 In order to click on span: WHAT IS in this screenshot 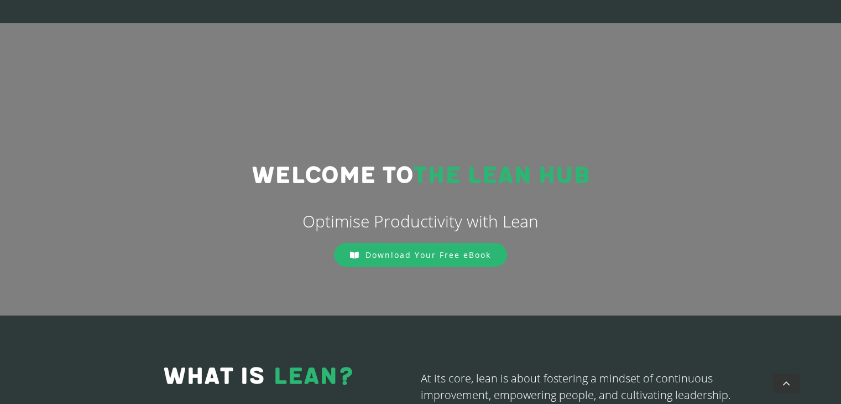, I will do `click(214, 376)`.